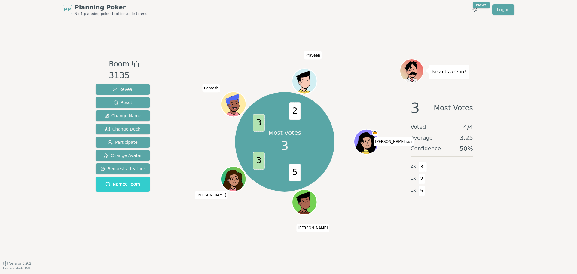 The width and height of the screenshot is (577, 274). I want to click on span: 3.25, so click(466, 138).